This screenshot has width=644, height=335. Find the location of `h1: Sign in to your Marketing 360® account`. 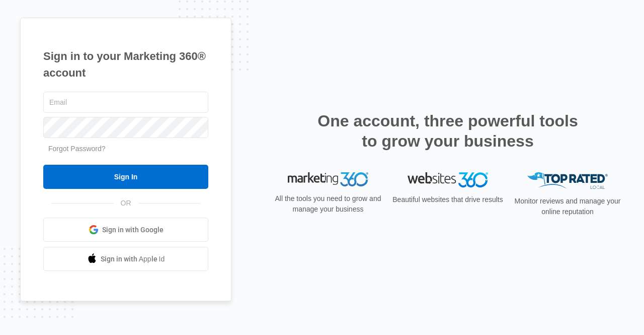

h1: Sign in to your Marketing 360® account is located at coordinates (125, 65).